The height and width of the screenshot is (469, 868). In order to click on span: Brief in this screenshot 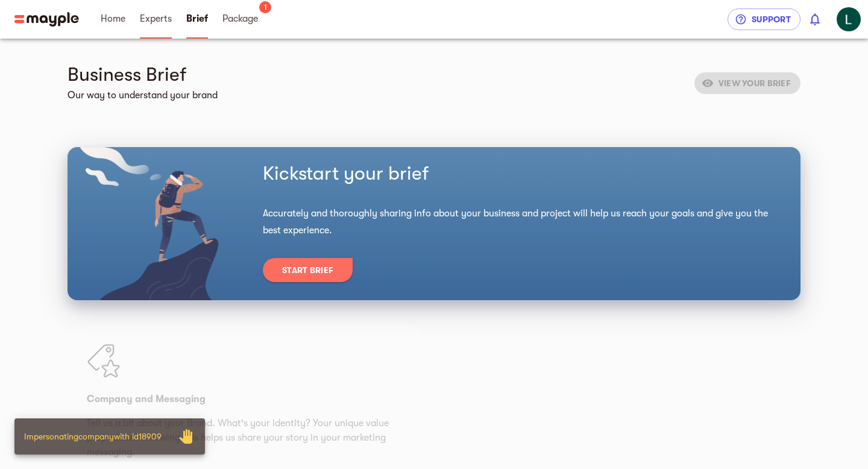, I will do `click(197, 19)`.